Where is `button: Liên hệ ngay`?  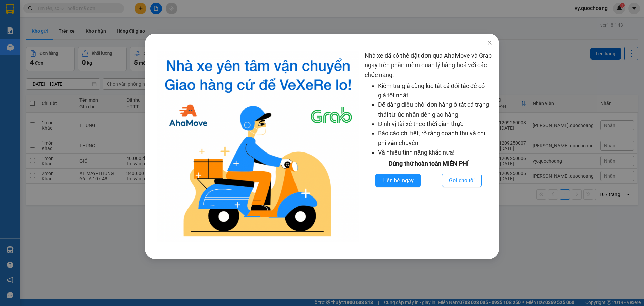
button: Liên hệ ngay is located at coordinates (398, 180).